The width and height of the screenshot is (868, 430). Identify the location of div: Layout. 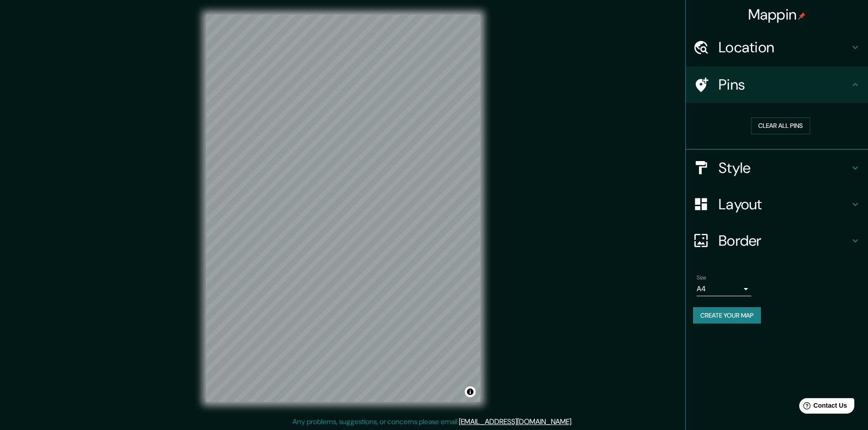
(777, 204).